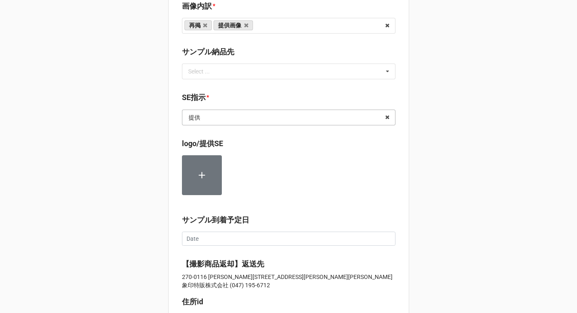  I want to click on div: Select ..., so click(204, 71).